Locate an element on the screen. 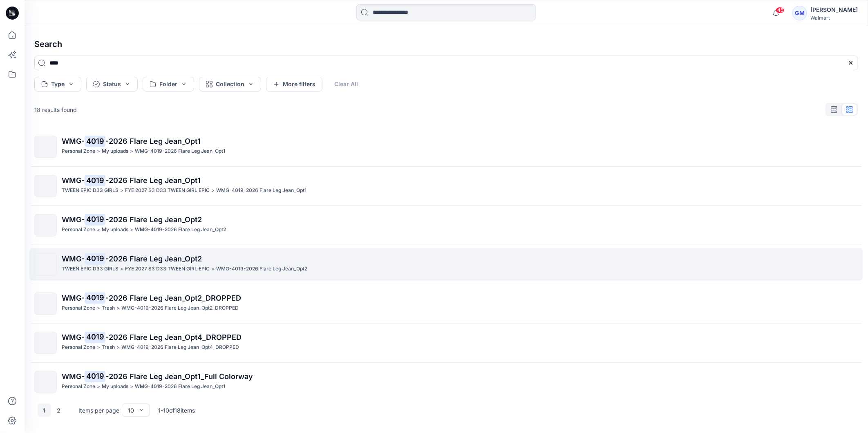 The height and width of the screenshot is (433, 868). p: WMG-4019-2026 Flare Leg Jean_Opt4_DROPPED is located at coordinates (180, 347).